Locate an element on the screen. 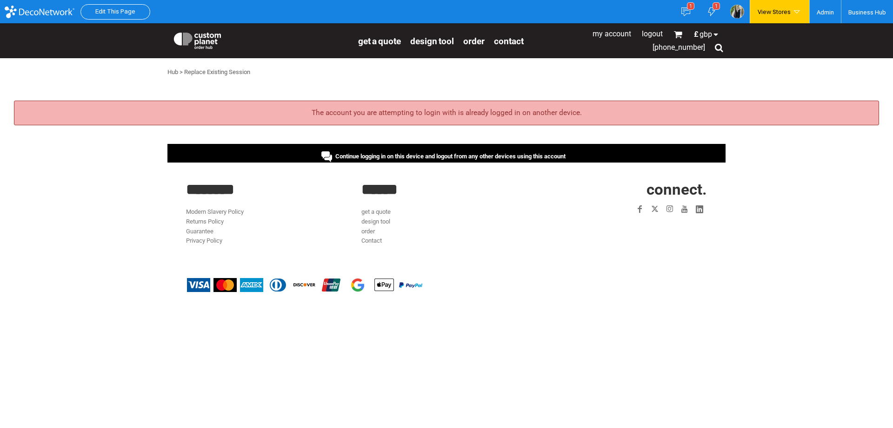 This screenshot has width=893, height=428. span: Contact is located at coordinates (509, 41).